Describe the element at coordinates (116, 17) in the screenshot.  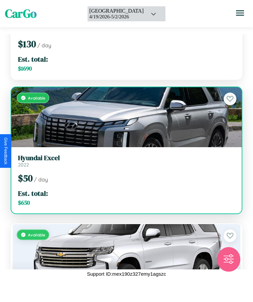
I see `div: 4 / 19 / 2026 - 5 / 2 / 2026` at that location.